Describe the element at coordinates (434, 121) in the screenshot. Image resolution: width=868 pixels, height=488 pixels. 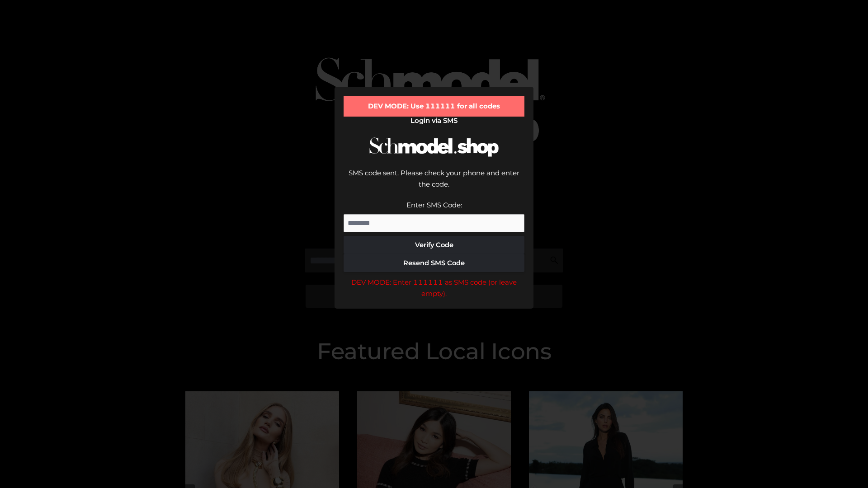
I see `h2: Login via SMS` at that location.